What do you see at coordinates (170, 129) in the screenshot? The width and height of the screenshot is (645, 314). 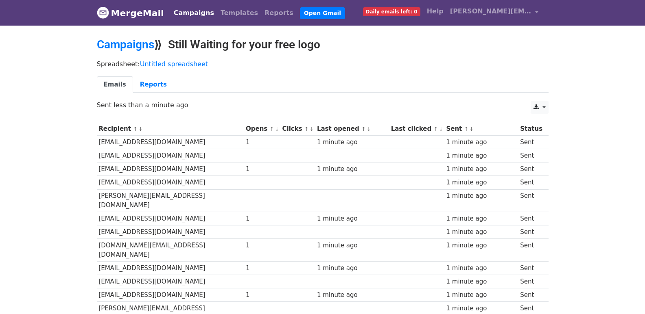 I see `th: Recipient` at bounding box center [170, 129].